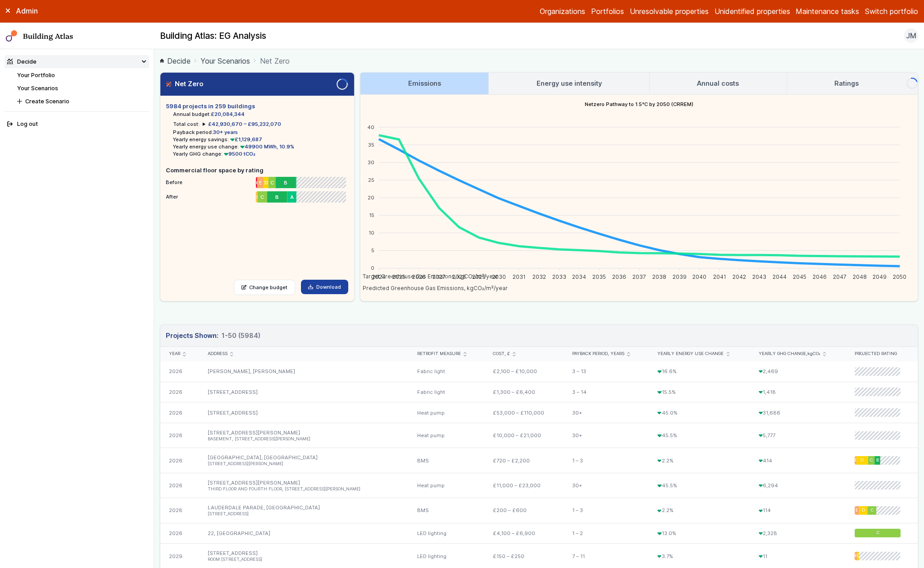 The image size is (924, 568). I want to click on a: Your Portfolio, so click(36, 75).